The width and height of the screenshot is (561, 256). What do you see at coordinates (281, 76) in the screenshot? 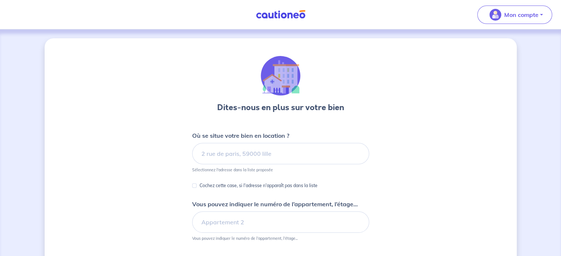
I see `img: illu_houses.svg` at bounding box center [281, 76].